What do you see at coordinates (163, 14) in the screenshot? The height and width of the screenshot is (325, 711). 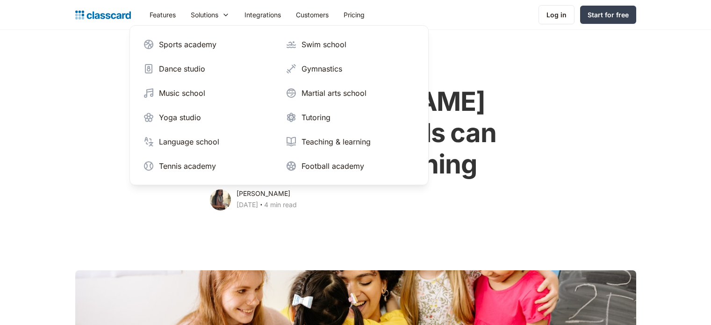 I see `a: Features` at bounding box center [163, 14].